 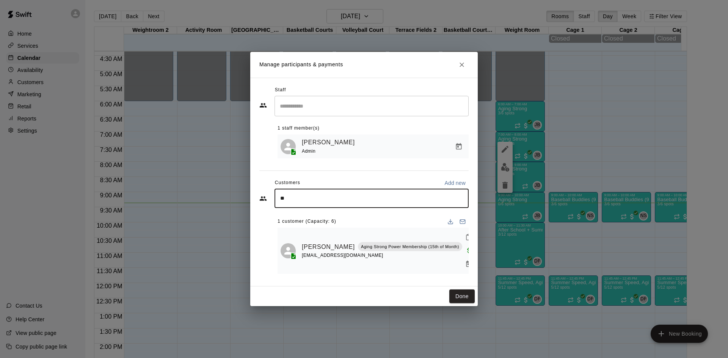 I want to click on span: Customers, so click(x=287, y=183).